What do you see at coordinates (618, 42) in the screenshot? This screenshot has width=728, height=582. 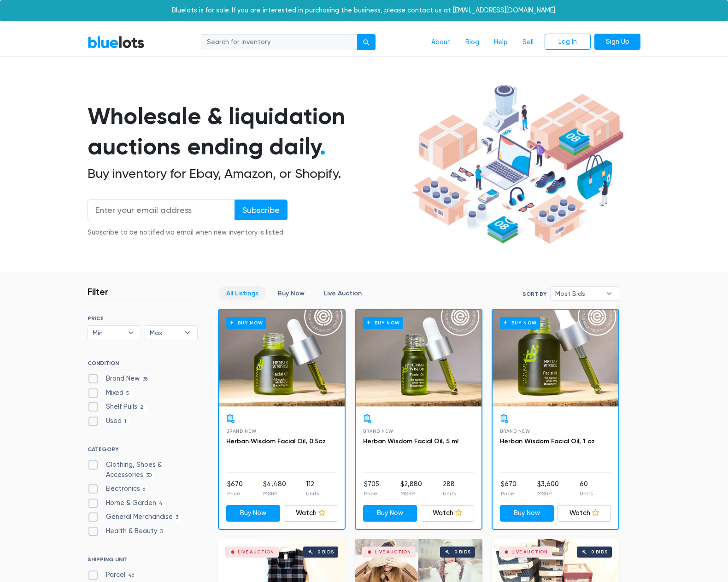 I see `a: Sign Up` at bounding box center [618, 42].